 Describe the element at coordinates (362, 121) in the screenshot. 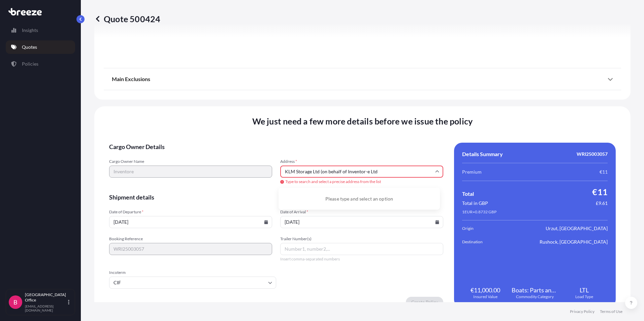

I see `span: We just need a few more details before we issue the policy` at that location.